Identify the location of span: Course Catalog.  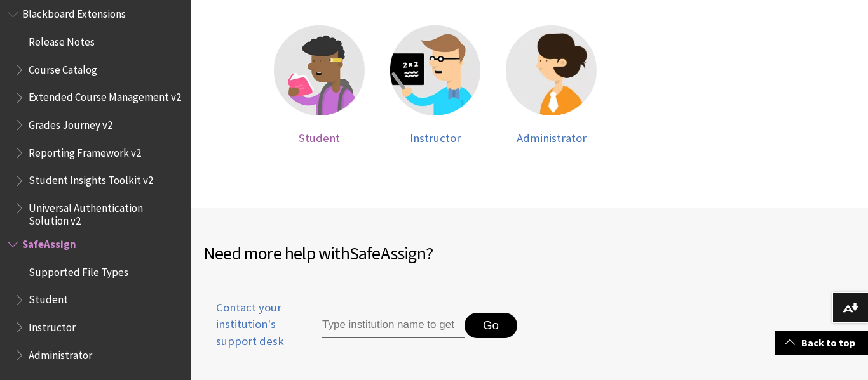
(63, 67).